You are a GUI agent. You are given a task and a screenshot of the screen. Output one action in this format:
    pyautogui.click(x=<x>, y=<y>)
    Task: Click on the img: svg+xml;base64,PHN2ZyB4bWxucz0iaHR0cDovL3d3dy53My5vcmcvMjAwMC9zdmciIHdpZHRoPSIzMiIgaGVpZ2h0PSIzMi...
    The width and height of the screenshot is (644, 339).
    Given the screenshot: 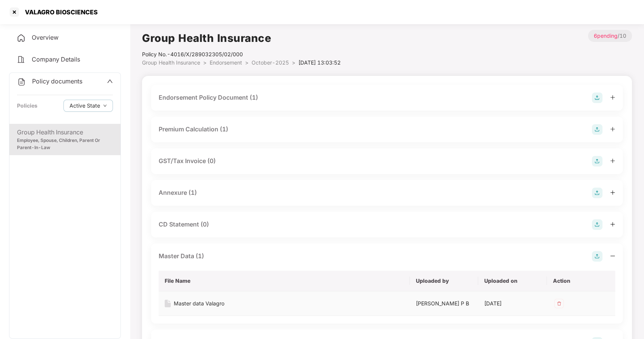 What is the action you would take?
    pyautogui.click(x=559, y=304)
    